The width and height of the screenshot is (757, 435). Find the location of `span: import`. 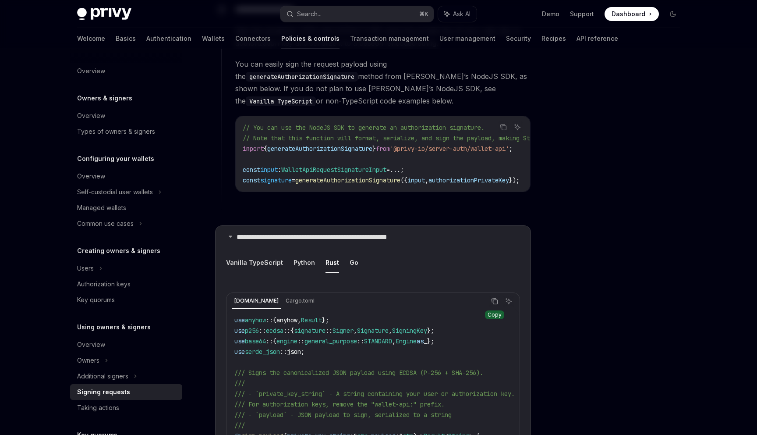

span: import is located at coordinates (253, 149).